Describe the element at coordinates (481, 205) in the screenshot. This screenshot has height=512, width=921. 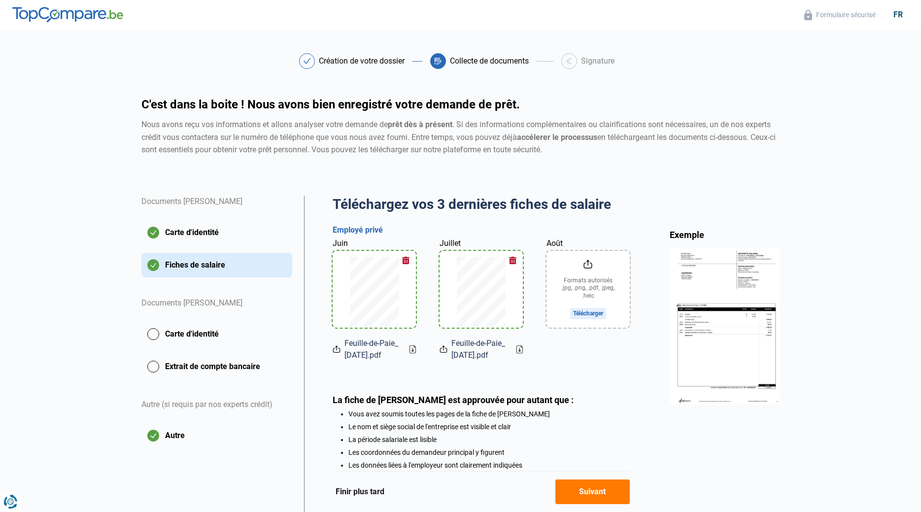
I see `h2: Téléchargez vos 3 dernières fiches de salaire` at that location.